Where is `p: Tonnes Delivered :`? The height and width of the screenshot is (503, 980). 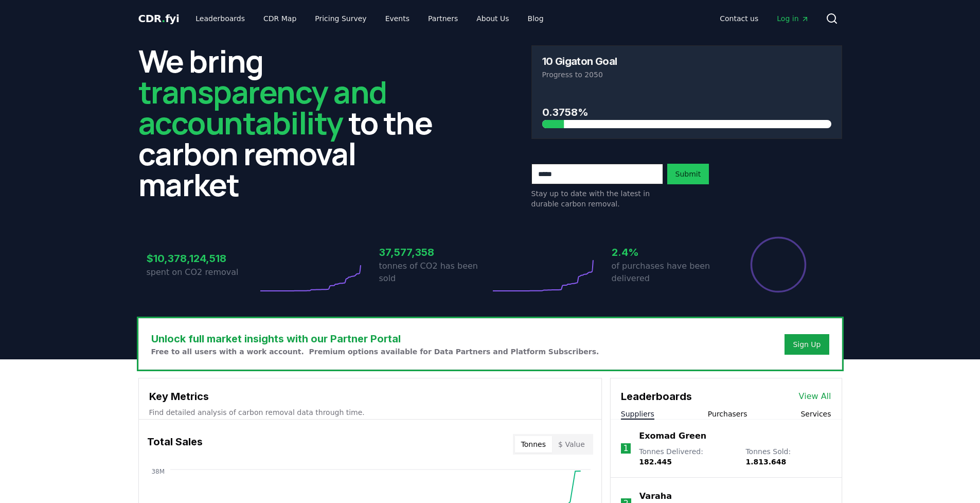
p: Tonnes Delivered : is located at coordinates (687, 456).